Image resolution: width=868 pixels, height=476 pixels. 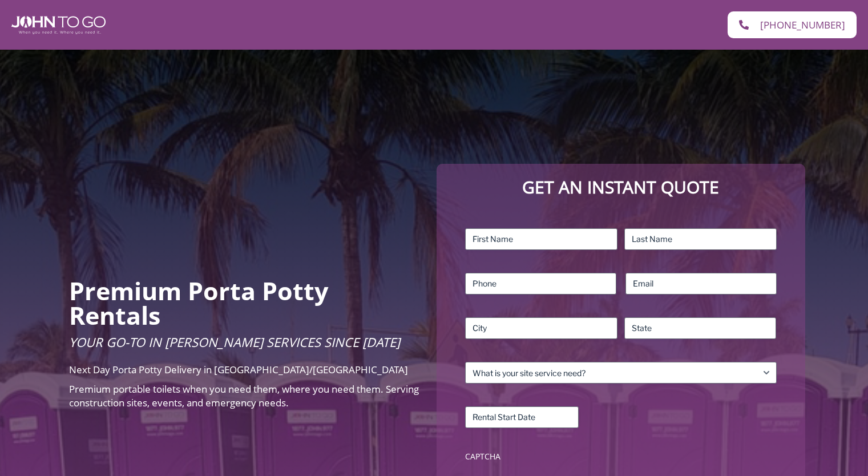 I want to click on img: John To Go, so click(x=59, y=25).